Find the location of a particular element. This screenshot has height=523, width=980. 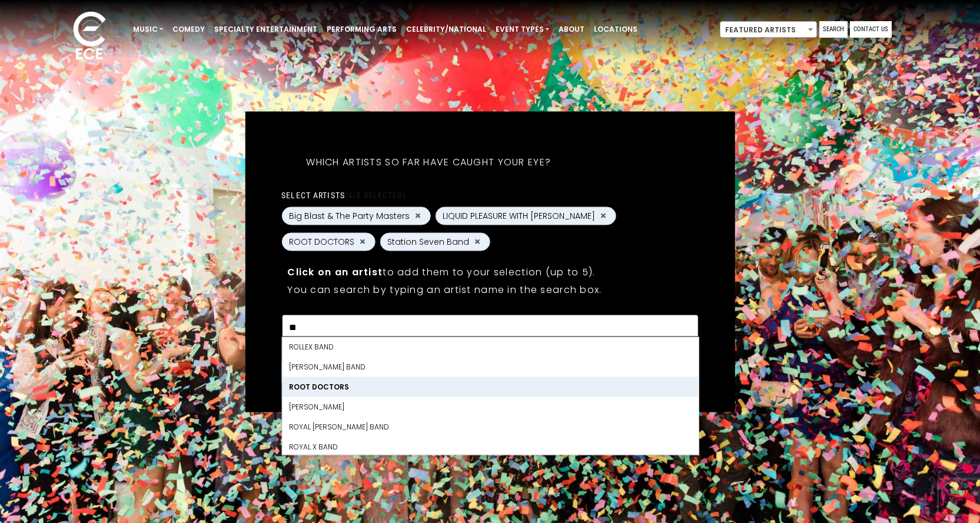

a: Locations is located at coordinates (615, 29).